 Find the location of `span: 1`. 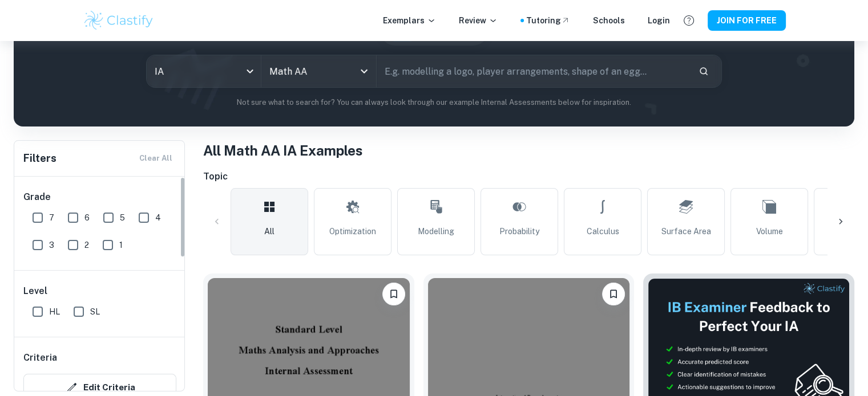

span: 1 is located at coordinates (121, 245).